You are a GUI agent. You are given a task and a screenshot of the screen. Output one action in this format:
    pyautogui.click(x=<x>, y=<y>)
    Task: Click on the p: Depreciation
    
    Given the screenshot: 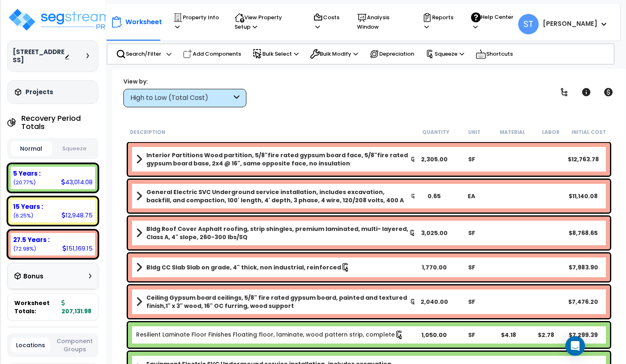 What is the action you would take?
    pyautogui.click(x=392, y=54)
    